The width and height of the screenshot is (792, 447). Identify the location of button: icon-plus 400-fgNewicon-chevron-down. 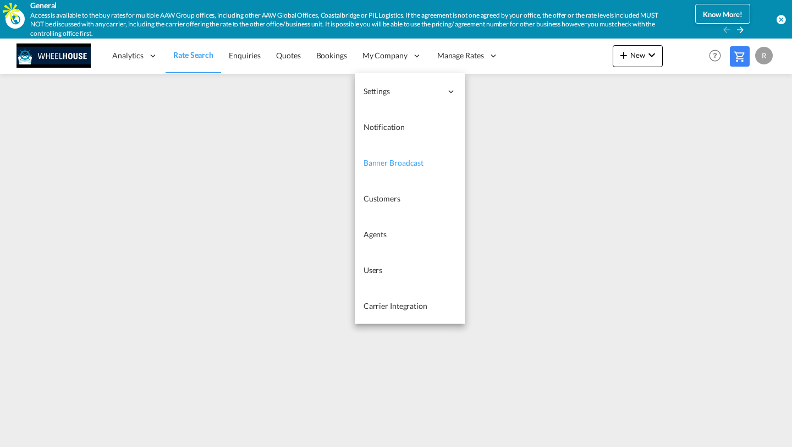
(638, 56).